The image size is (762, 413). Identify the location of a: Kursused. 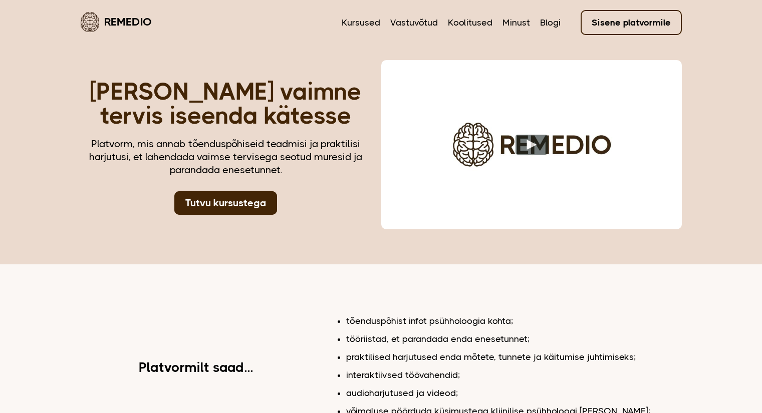
(361, 23).